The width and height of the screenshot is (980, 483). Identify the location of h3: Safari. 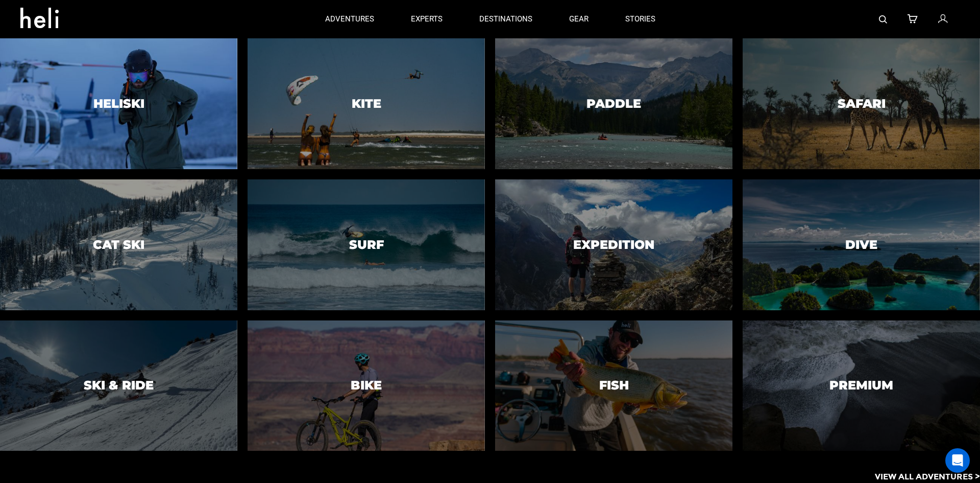
(862, 104).